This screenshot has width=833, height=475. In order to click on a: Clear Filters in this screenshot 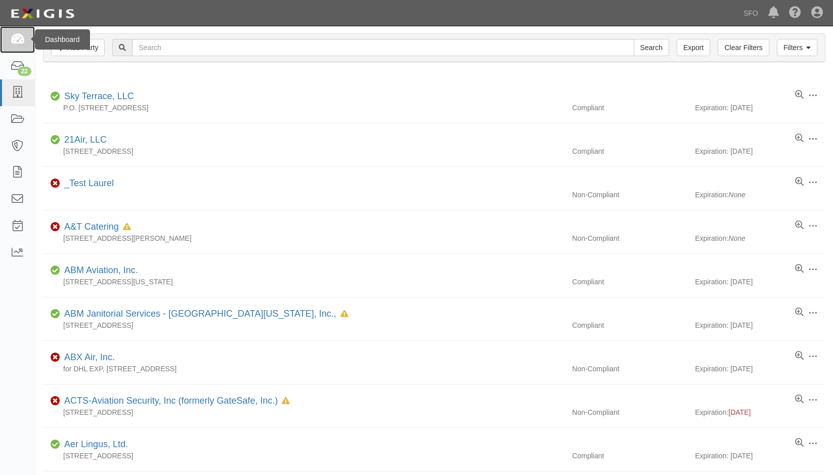, I will do `click(743, 48)`.